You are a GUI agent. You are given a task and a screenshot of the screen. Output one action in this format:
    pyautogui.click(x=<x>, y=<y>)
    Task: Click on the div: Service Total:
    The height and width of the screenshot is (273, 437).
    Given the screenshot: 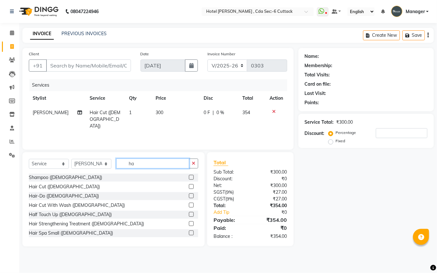 What is the action you would take?
    pyautogui.click(x=319, y=122)
    